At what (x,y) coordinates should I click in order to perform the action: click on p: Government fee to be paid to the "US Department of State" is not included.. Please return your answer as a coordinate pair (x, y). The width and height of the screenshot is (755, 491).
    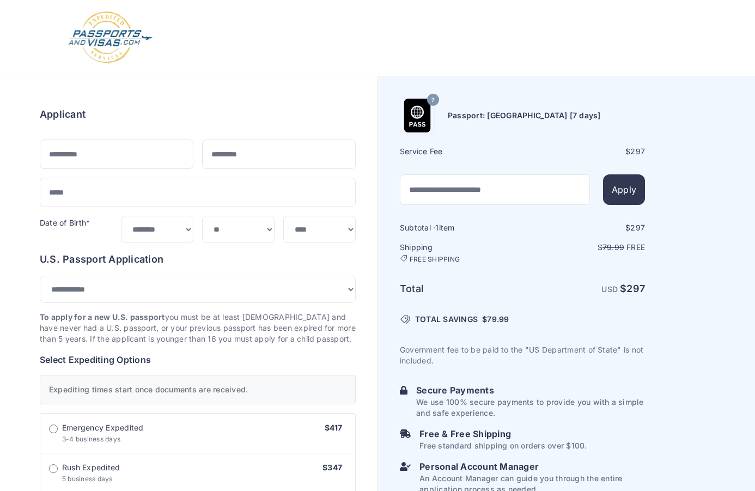
    Looking at the image, I should click on (522, 355).